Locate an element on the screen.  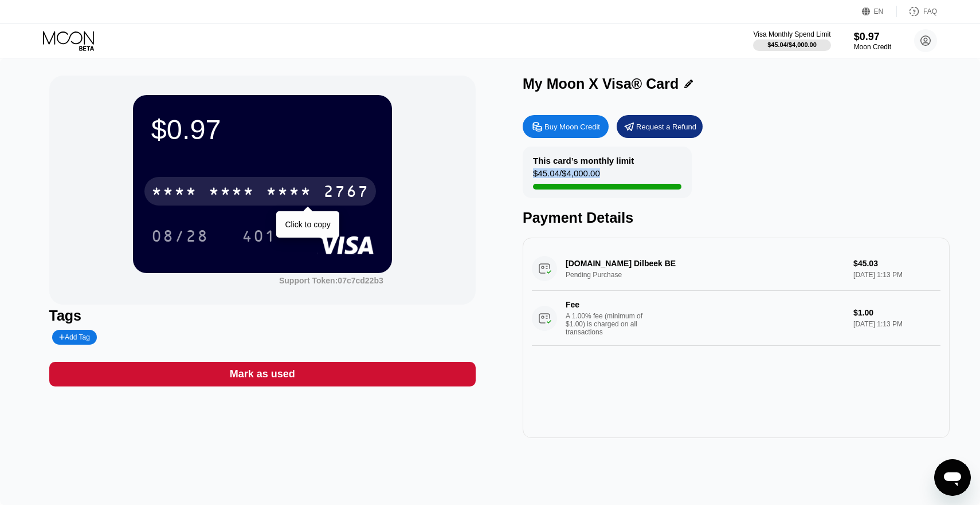
div: Payment Details is located at coordinates (736, 218).